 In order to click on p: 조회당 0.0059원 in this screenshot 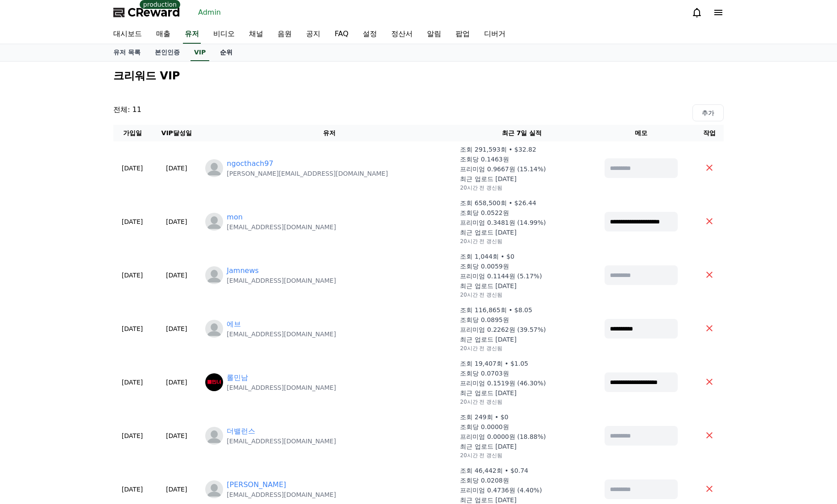, I will do `click(484, 266)`.